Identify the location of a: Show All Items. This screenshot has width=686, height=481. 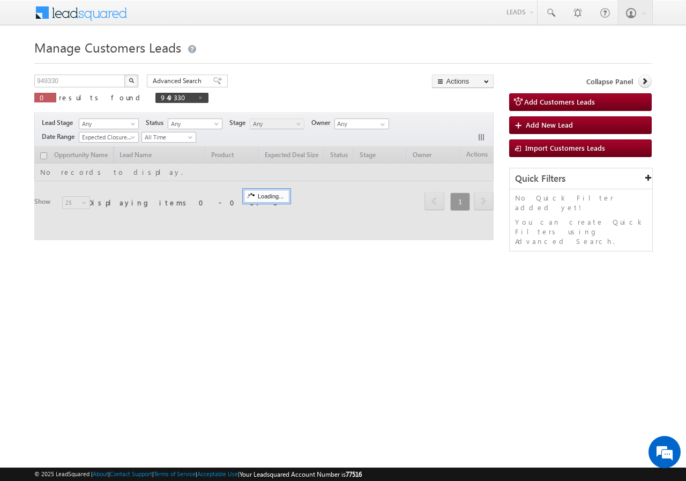
(381, 124).